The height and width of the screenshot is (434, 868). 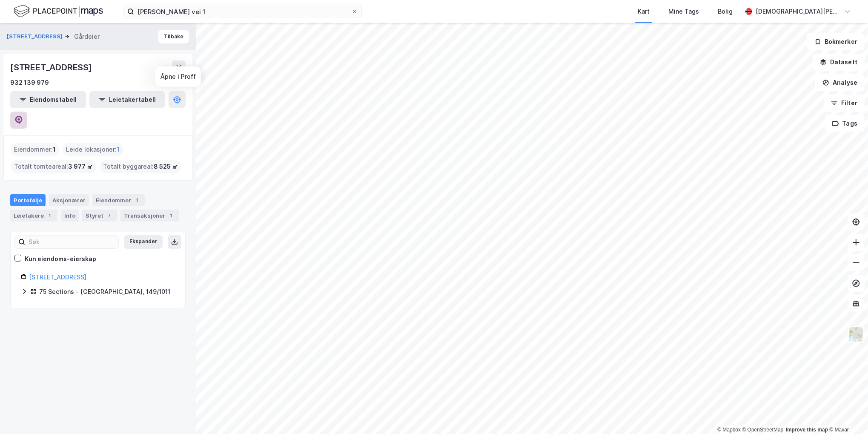 What do you see at coordinates (845, 123) in the screenshot?
I see `button: Tags` at bounding box center [845, 123].